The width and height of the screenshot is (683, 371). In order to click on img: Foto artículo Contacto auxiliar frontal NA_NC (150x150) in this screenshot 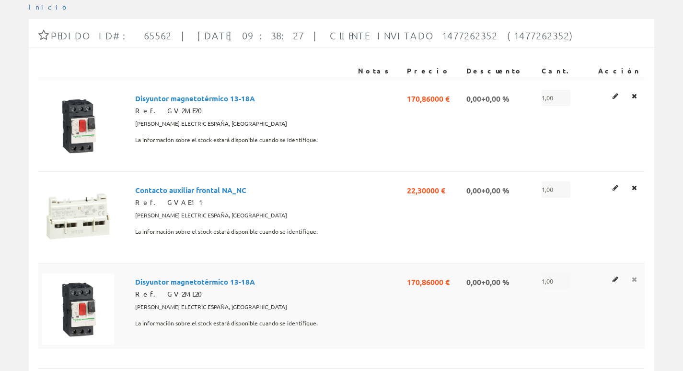, I will do `click(78, 217)`.